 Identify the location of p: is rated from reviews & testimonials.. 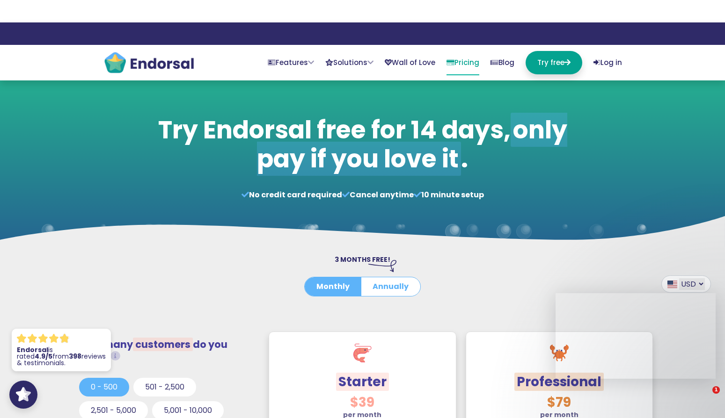
(61, 356).